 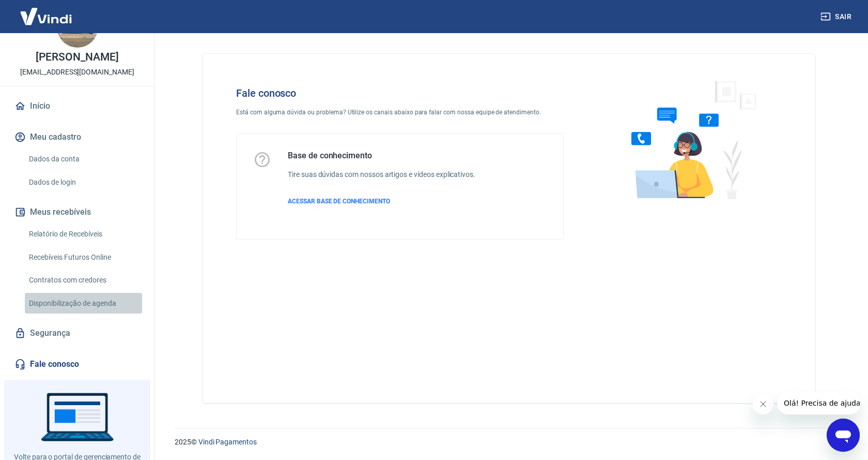 What do you see at coordinates (83, 280) in the screenshot?
I see `a: Contratos com credores` at bounding box center [83, 280].